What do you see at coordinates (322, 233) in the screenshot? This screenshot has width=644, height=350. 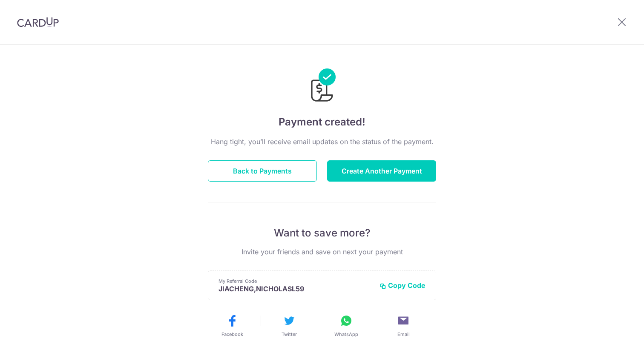 I see `p: Want to save more?` at bounding box center [322, 233].